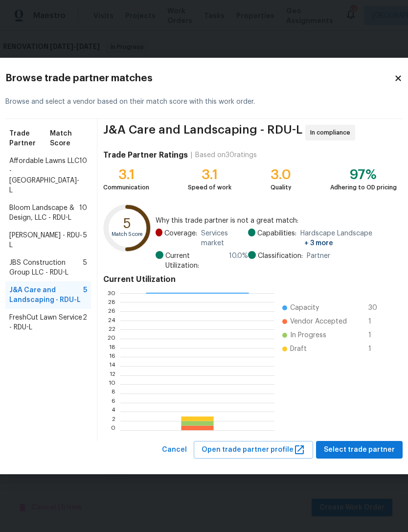 This screenshot has width=408, height=532. What do you see at coordinates (46, 268) in the screenshot?
I see `span: JBS Construction Group LLC - RDU-L` at bounding box center [46, 268].